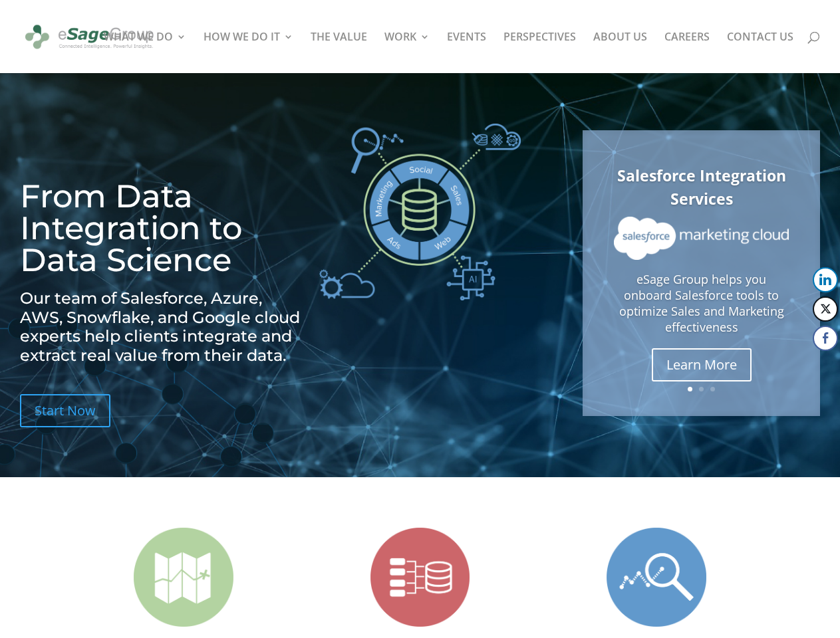  Describe the element at coordinates (826, 309) in the screenshot. I see `button: Twitter Share` at that location.